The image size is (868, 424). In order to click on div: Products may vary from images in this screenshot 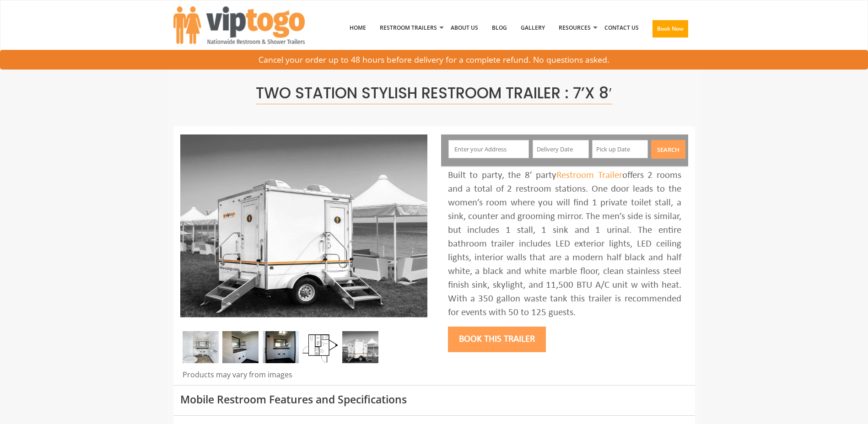, I will do `click(303, 377)`.